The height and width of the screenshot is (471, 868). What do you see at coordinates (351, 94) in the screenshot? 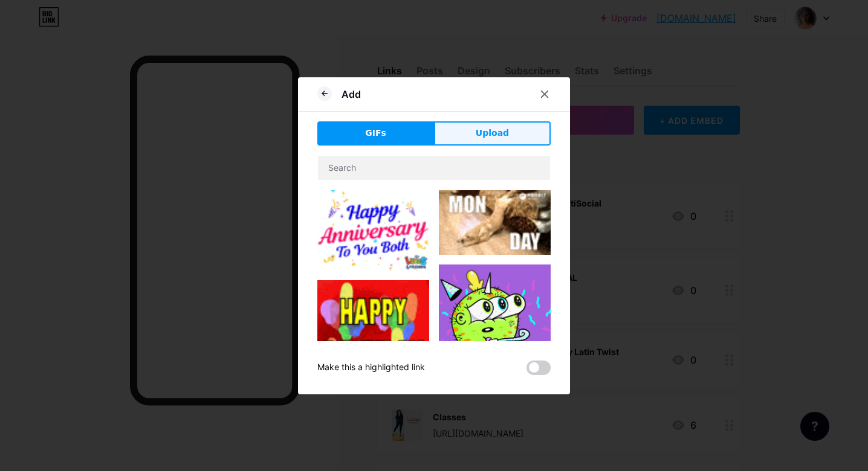
I see `div: Add` at bounding box center [351, 94].